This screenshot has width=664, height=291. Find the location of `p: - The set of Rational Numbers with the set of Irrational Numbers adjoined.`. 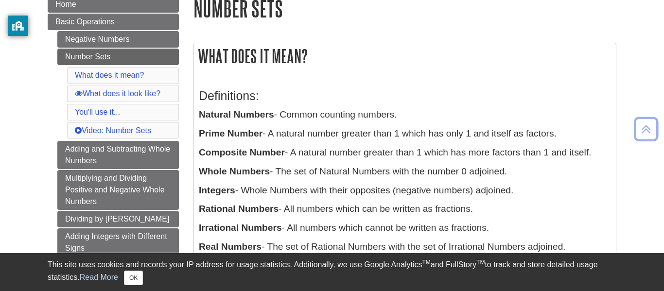

p: - The set of Rational Numbers with the set of Irrational Numbers adjoined. is located at coordinates (405, 247).